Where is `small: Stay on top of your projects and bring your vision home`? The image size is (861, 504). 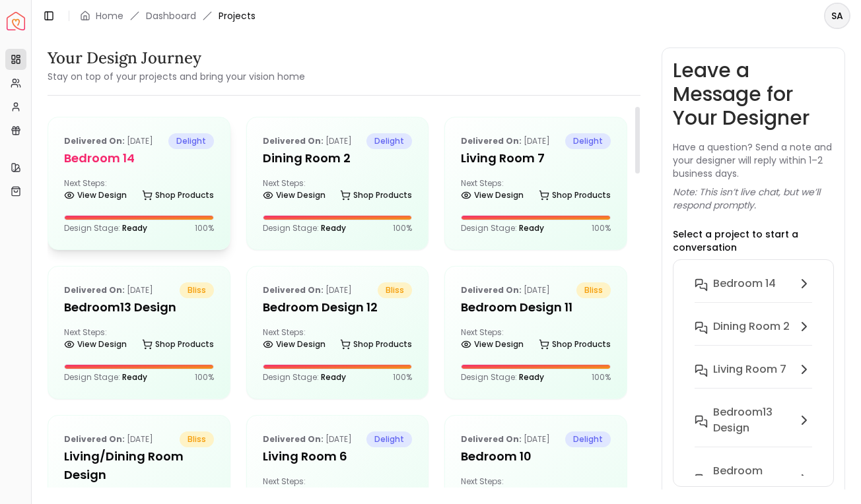 small: Stay on top of your projects and bring your vision home is located at coordinates (176, 76).